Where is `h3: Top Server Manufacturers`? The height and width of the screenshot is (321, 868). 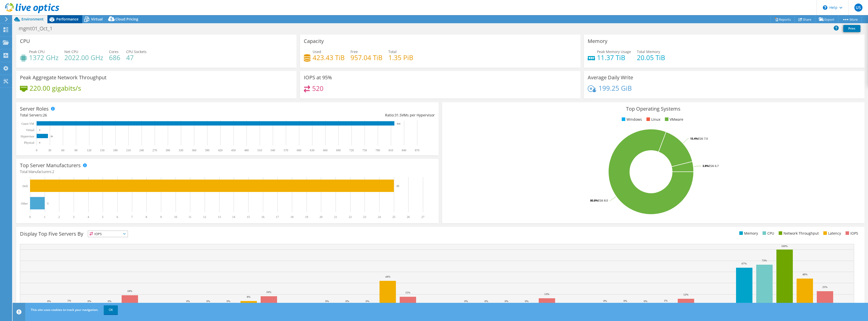 h3: Top Server Manufacturers is located at coordinates (50, 165).